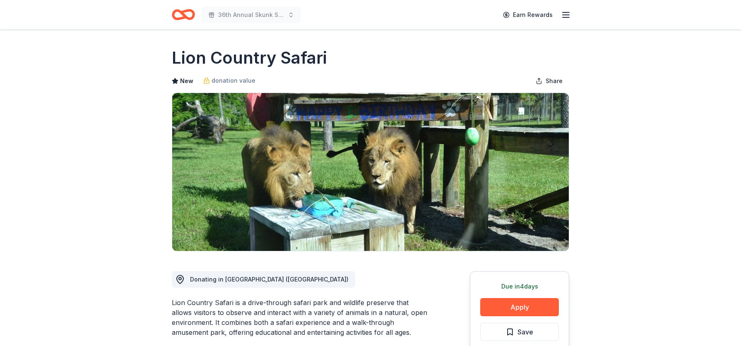 Image resolution: width=741 pixels, height=346 pixels. I want to click on a: Home, so click(183, 14).